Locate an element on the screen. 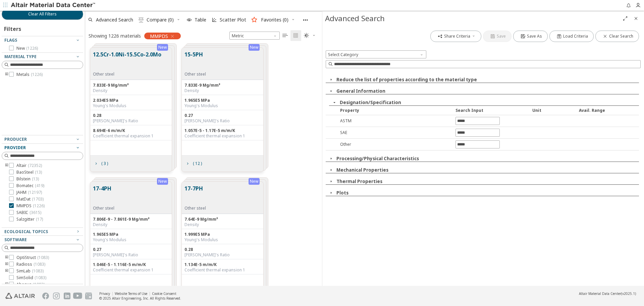 The width and height of the screenshot is (644, 306). button: Ecological Topics is located at coordinates (42, 232).